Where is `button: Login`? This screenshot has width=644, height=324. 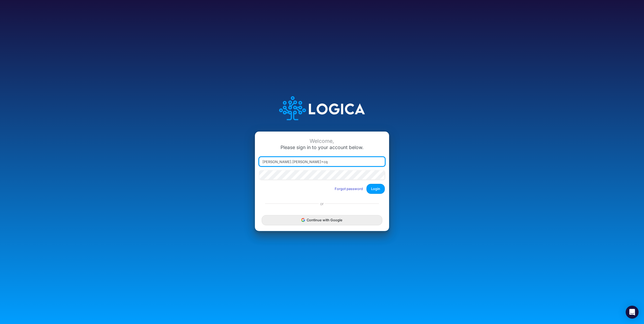
button: Login is located at coordinates (376, 189).